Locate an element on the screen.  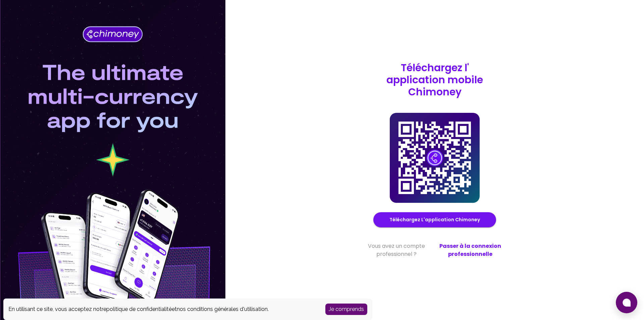
font: En utilisant ce site, vous acceptez notre is located at coordinates (57, 309).